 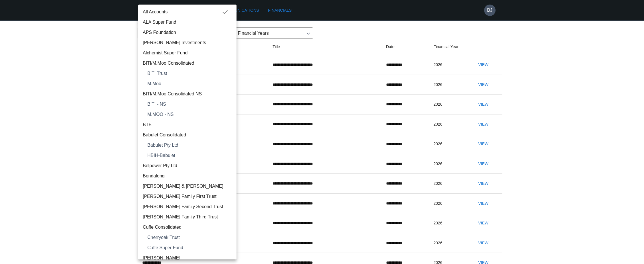 I want to click on span: ALA Super Fund, so click(x=187, y=23).